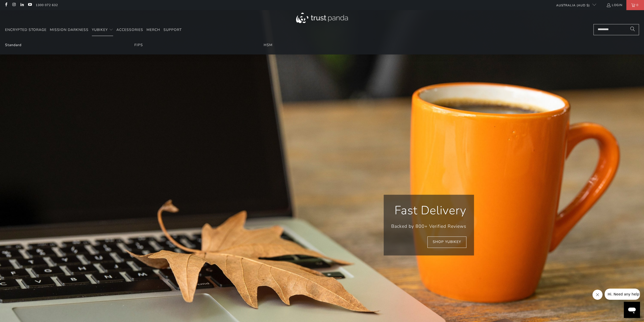  I want to click on a: Login, so click(614, 5).